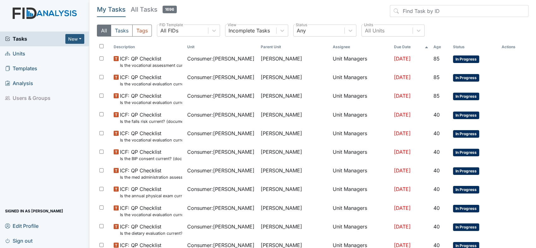  Describe the element at coordinates (151, 62) in the screenshot. I see `span: ICF: QP Checklist Is the vocational assessment current? (document the date in the comment section)` at that location.